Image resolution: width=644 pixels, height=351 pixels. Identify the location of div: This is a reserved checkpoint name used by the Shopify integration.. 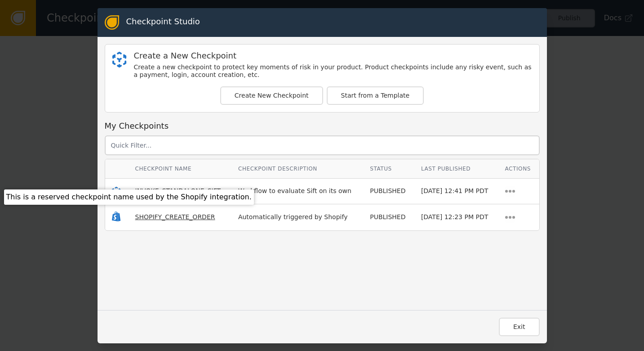
(129, 197).